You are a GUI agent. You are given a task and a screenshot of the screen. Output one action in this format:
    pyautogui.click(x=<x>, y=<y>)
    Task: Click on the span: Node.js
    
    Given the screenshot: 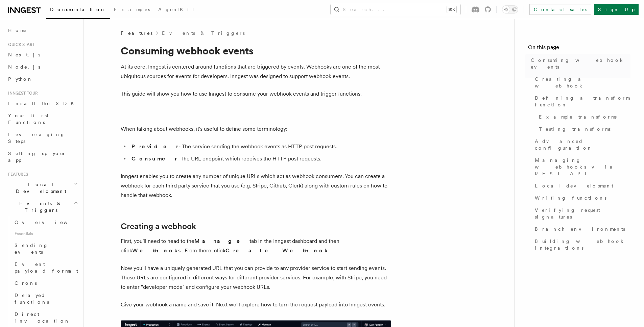 What is the action you would take?
    pyautogui.click(x=24, y=67)
    